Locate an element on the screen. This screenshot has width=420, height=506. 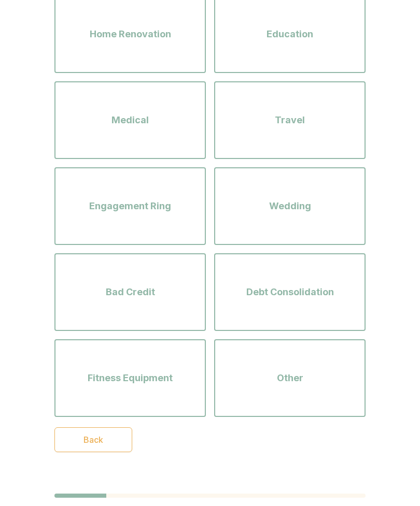
button: Fitness Equipment is located at coordinates (131, 378).